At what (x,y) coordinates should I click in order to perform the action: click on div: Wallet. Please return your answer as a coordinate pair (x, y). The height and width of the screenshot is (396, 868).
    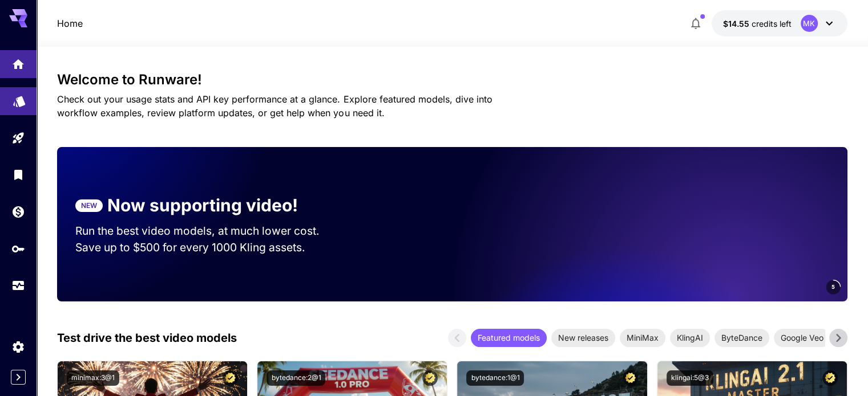
    Looking at the image, I should click on (18, 211).